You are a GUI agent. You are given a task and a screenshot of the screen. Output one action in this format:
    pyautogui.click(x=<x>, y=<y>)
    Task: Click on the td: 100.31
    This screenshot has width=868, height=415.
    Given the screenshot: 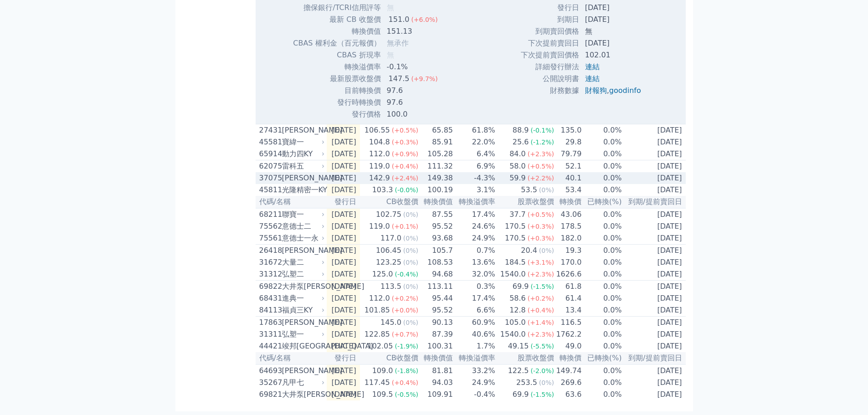 What is the action you would take?
    pyautogui.click(x=436, y=347)
    